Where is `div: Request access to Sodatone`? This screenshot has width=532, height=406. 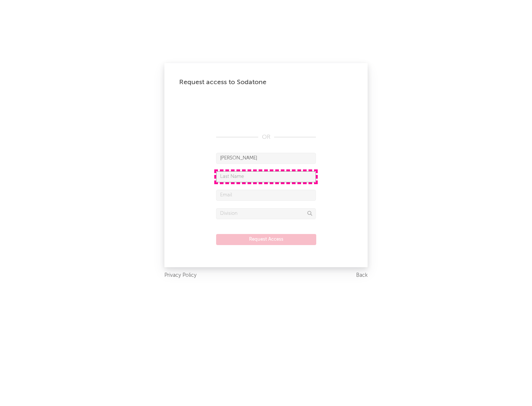
div: Request access to Sodatone is located at coordinates (266, 82).